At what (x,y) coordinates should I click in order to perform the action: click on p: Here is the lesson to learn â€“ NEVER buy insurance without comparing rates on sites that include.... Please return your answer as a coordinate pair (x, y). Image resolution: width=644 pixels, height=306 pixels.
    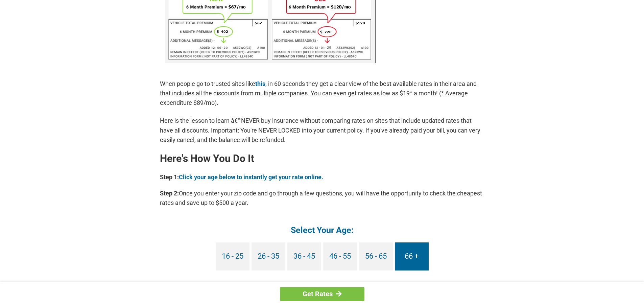
    Looking at the image, I should click on (322, 130).